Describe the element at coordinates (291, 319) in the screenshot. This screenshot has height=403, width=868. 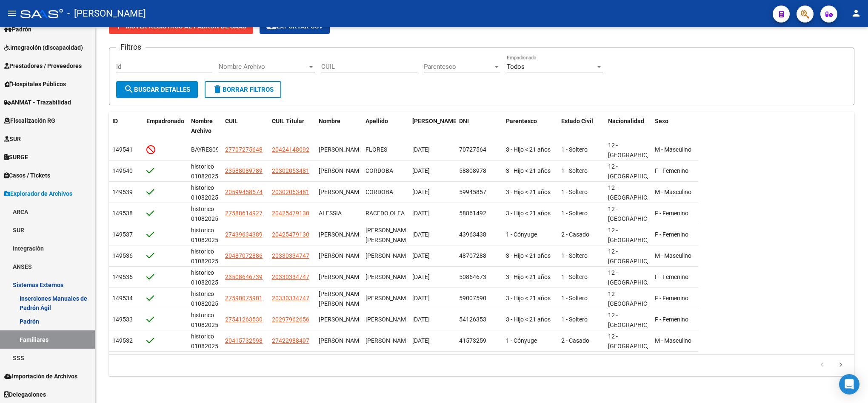
I see `span: 20297962656` at that location.